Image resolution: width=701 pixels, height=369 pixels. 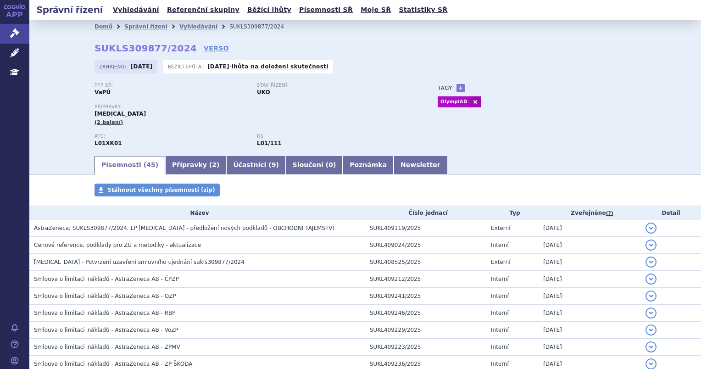 I want to click on a: Referenční skupiny, so click(x=203, y=10).